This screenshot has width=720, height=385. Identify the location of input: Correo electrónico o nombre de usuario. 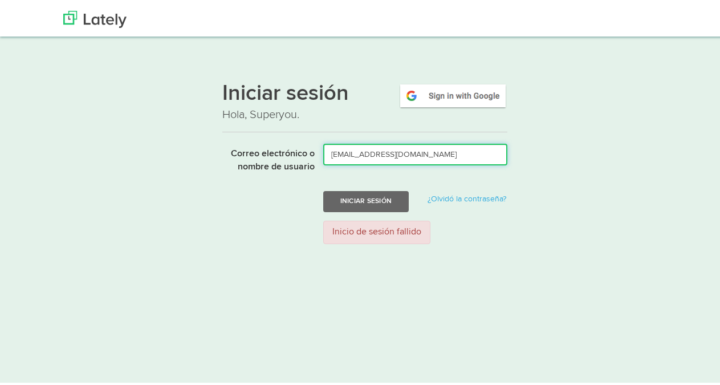
(415, 152).